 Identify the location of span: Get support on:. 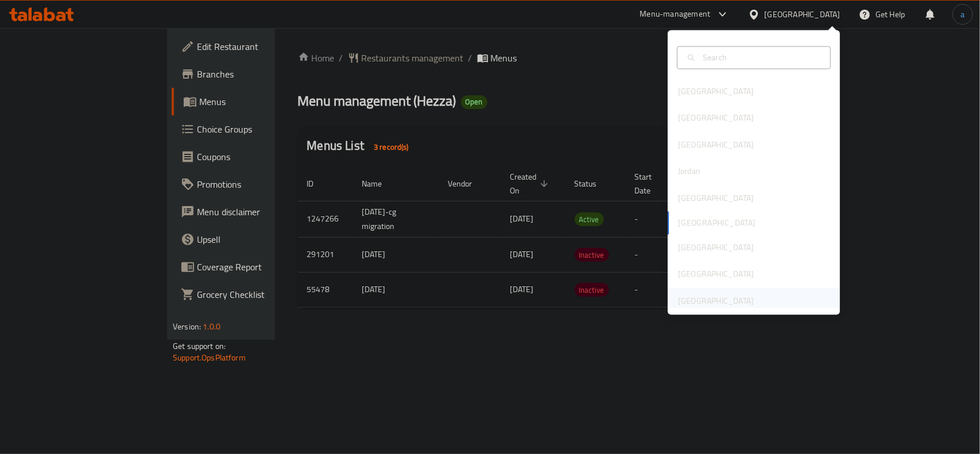
(199, 346).